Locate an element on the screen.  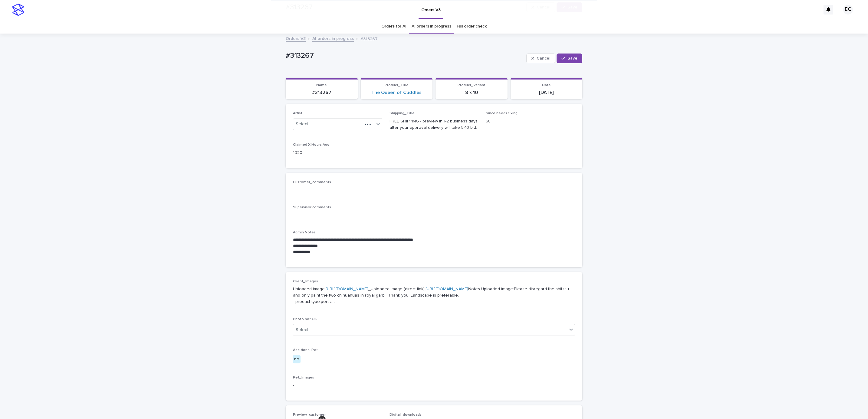
span: Claimed X Hours Ago is located at coordinates (311, 145).